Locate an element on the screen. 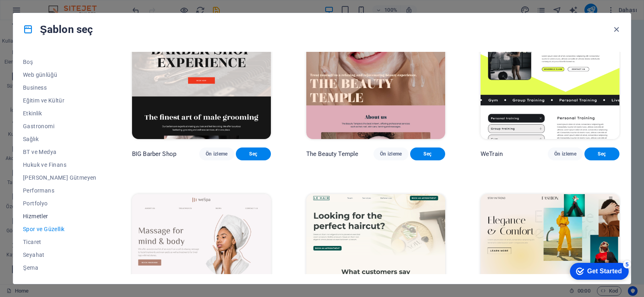 The image size is (644, 297). span: Etkinlik is located at coordinates (60, 114).